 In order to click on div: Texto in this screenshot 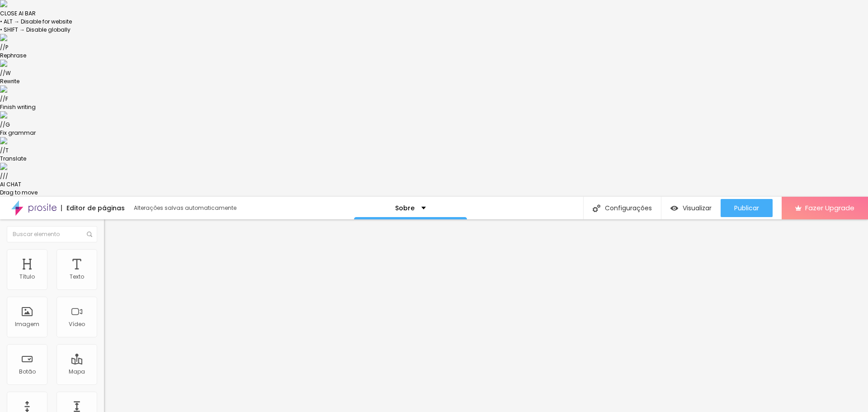, I will do `click(77, 277)`.